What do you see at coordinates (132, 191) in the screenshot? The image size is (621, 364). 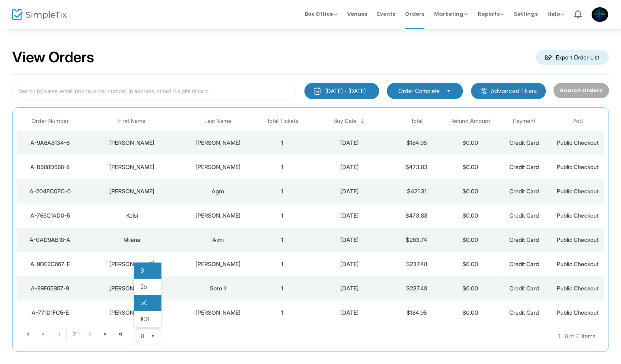 I see `div: Anna Grace` at bounding box center [132, 191].